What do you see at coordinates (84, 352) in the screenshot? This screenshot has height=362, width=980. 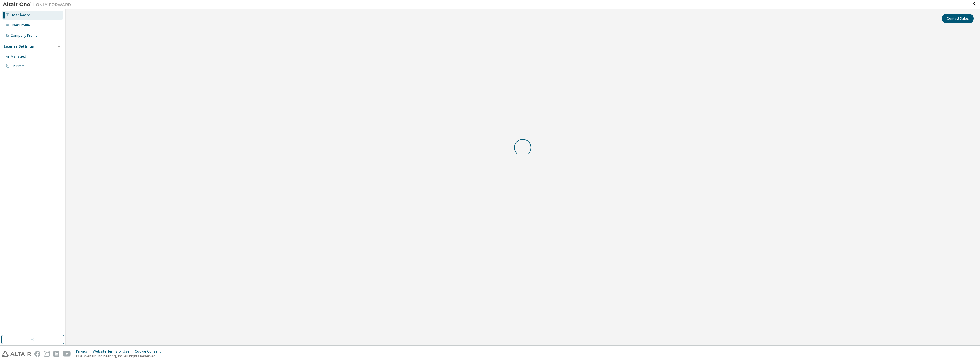 I see `div: Privacy` at bounding box center [84, 352].